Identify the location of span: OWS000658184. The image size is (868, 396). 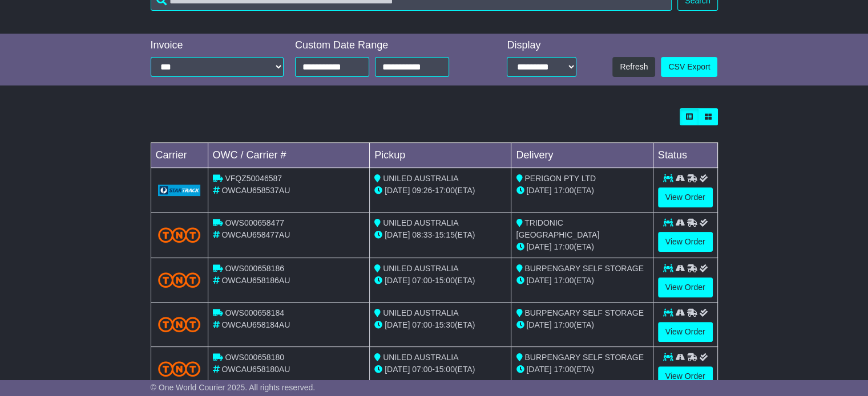
(255, 313).